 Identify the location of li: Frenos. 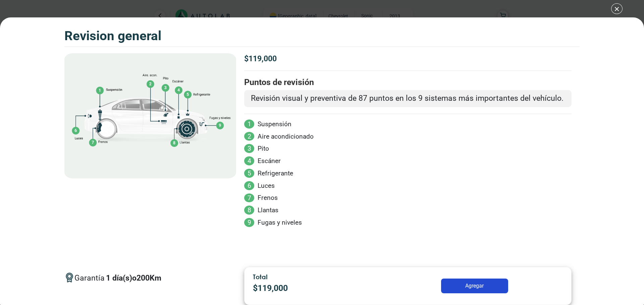
(408, 198).